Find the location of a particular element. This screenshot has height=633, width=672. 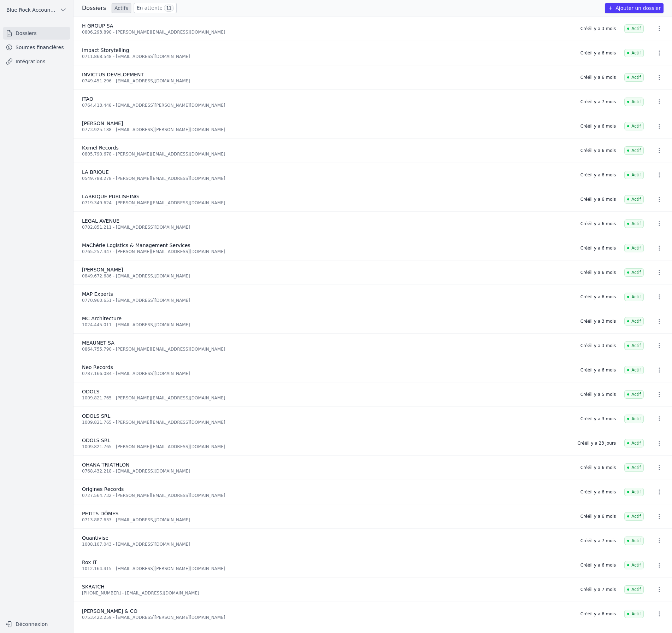

span: MAP Experts is located at coordinates (97, 294).